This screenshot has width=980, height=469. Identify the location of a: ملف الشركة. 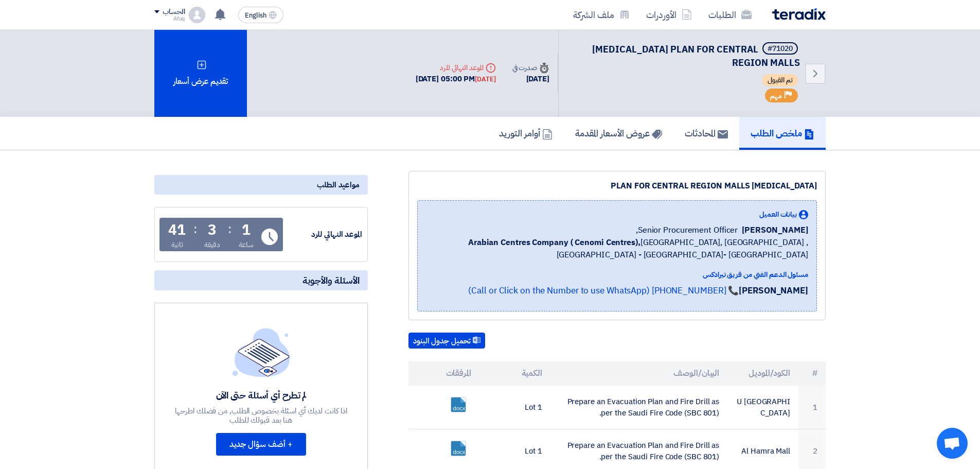
(601, 15).